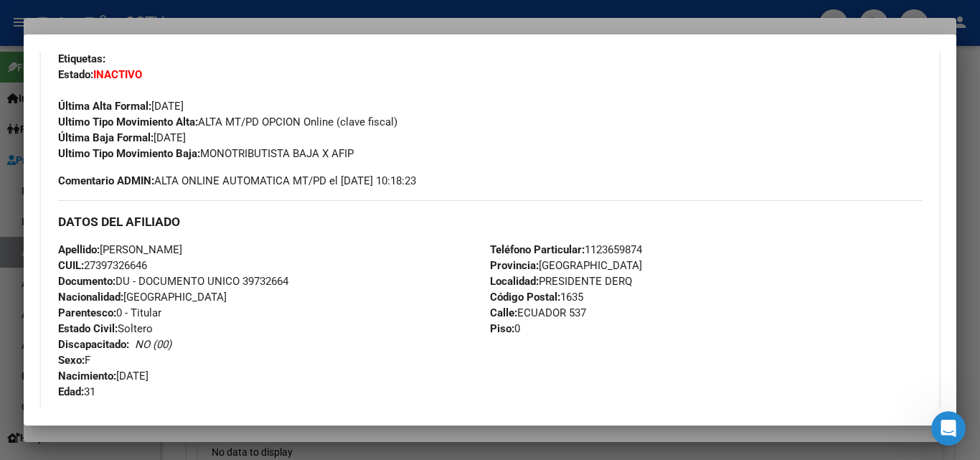 The height and width of the screenshot is (460, 980). I want to click on strong: Ultimo Tipo Movimiento Alta:, so click(128, 122).